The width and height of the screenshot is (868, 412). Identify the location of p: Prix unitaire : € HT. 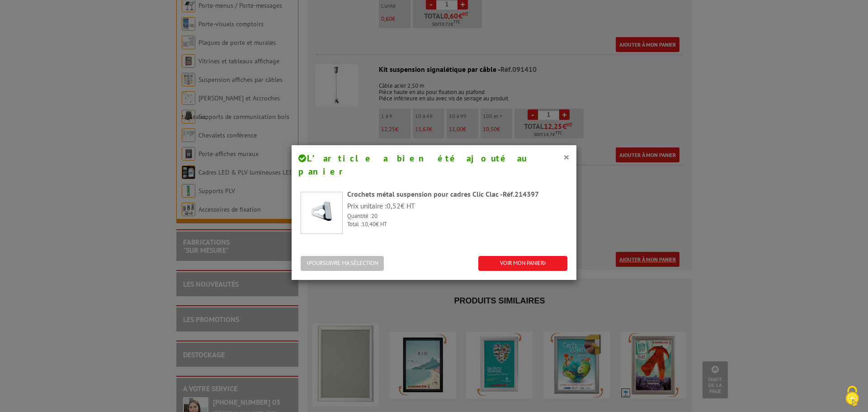
(457, 206).